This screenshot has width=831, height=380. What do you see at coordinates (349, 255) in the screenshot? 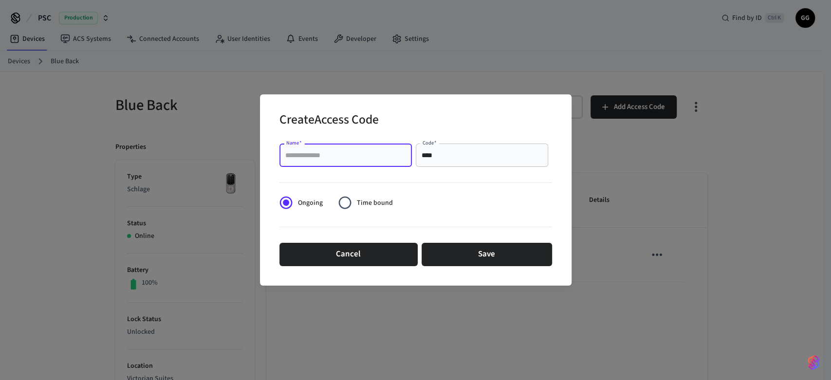
I see `button: Cancel` at bounding box center [349, 255].